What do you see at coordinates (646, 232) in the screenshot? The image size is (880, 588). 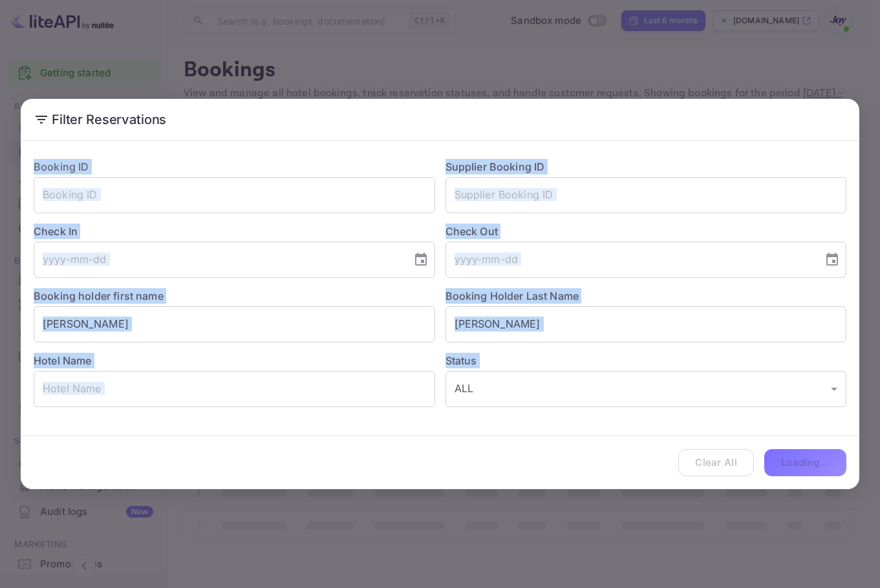 I see `label: Check Out` at bounding box center [646, 232].